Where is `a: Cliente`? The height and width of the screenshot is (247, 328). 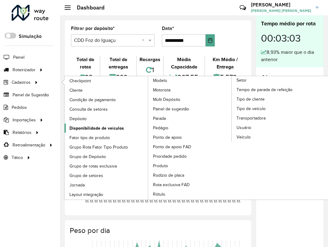 a: Cliente is located at coordinates (106, 90).